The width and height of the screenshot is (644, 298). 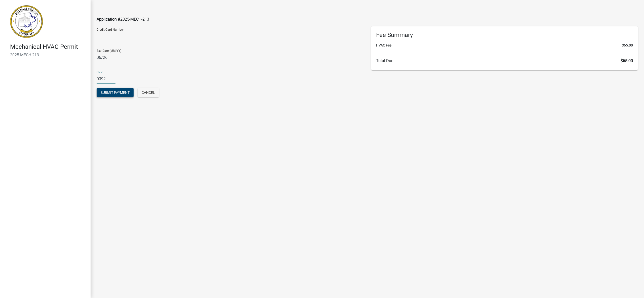 What do you see at coordinates (148, 93) in the screenshot?
I see `span: Cancel` at bounding box center [148, 93].